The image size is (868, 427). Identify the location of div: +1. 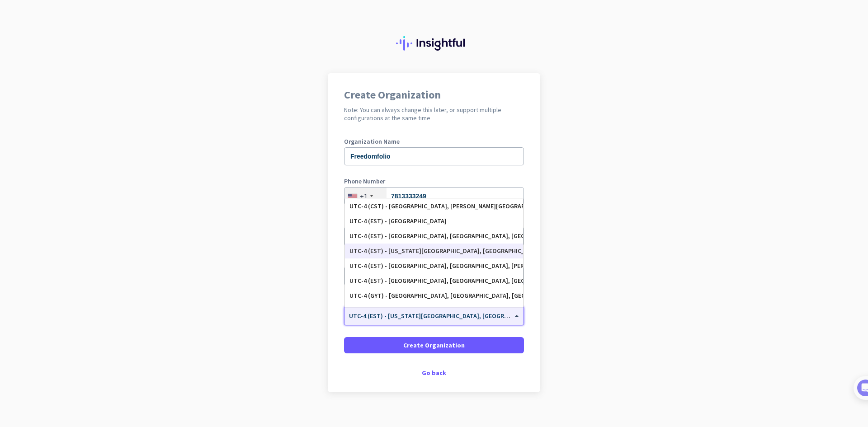
(364, 196).